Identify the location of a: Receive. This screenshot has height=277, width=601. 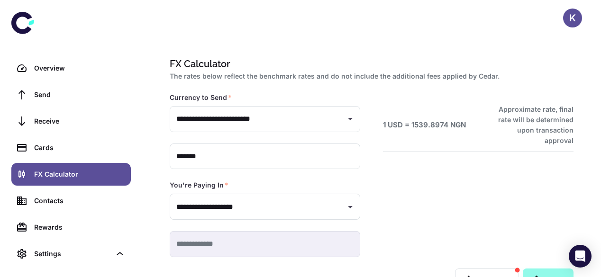
(71, 121).